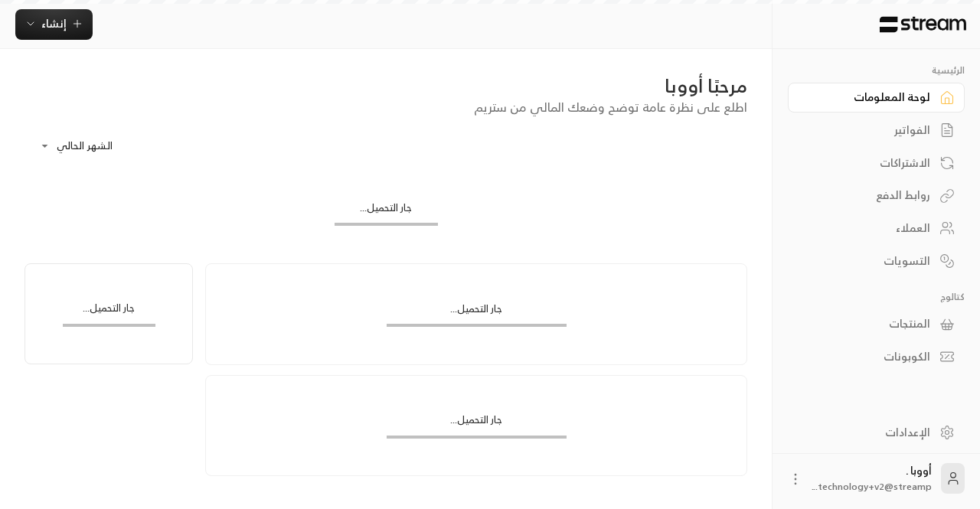 The height and width of the screenshot is (509, 980). Describe the element at coordinates (868, 97) in the screenshot. I see `div: لوحة المعلومات` at that location.